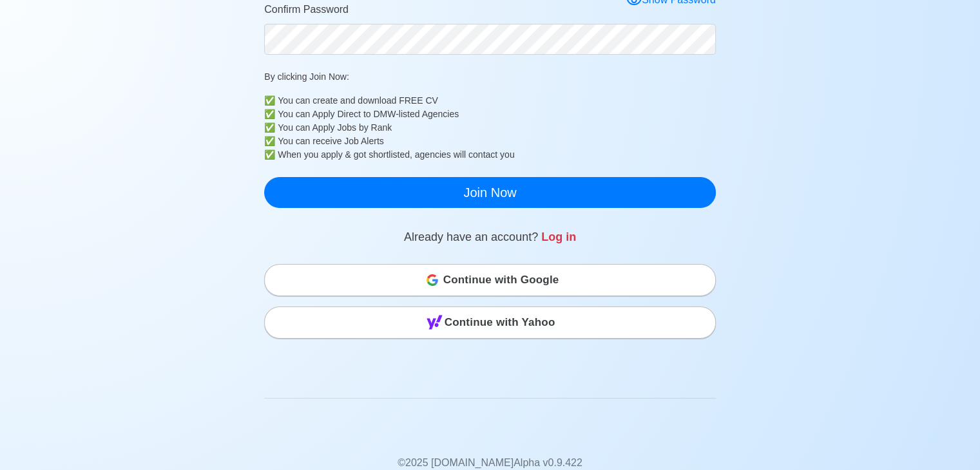  Describe the element at coordinates (500, 323) in the screenshot. I see `span: Continue with Yahoo` at that location.